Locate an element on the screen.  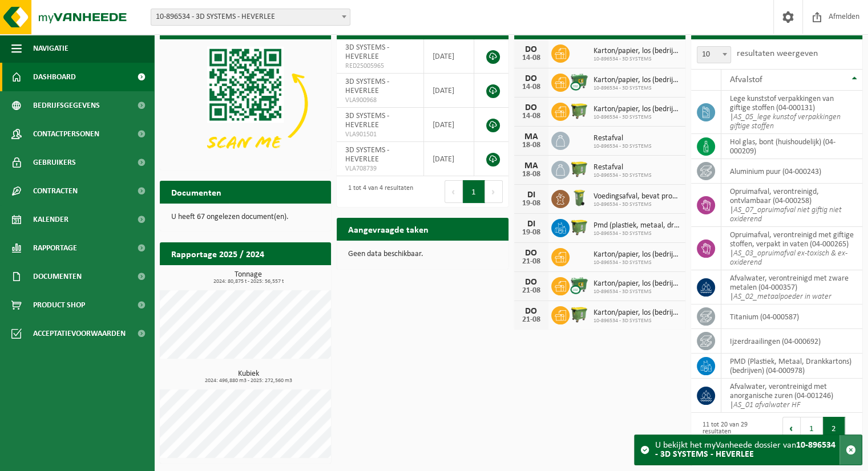
span: Pmd (plastiek, metaal, drankkartons) (bedrijven) is located at coordinates (637, 225).